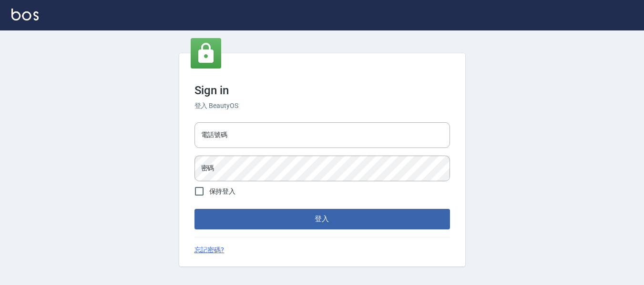  What do you see at coordinates (209, 250) in the screenshot?
I see `a: 忘記密碼?` at bounding box center [209, 250].